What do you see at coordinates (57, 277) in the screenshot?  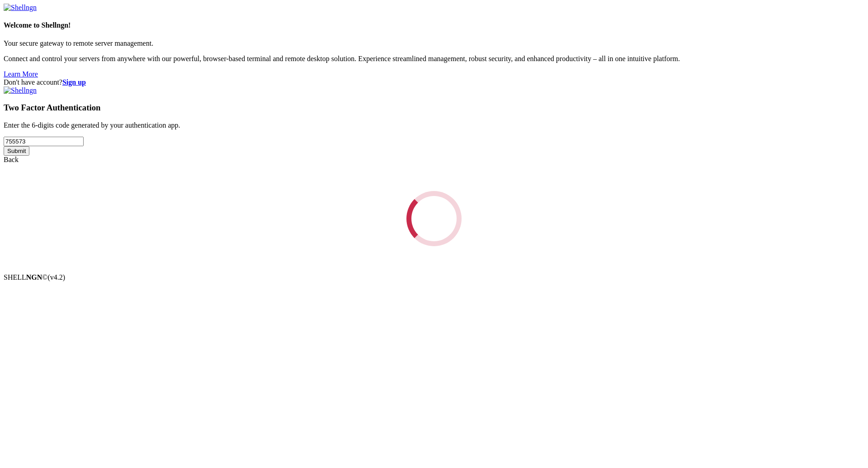 I see `span: 4.2.0` at bounding box center [57, 277].